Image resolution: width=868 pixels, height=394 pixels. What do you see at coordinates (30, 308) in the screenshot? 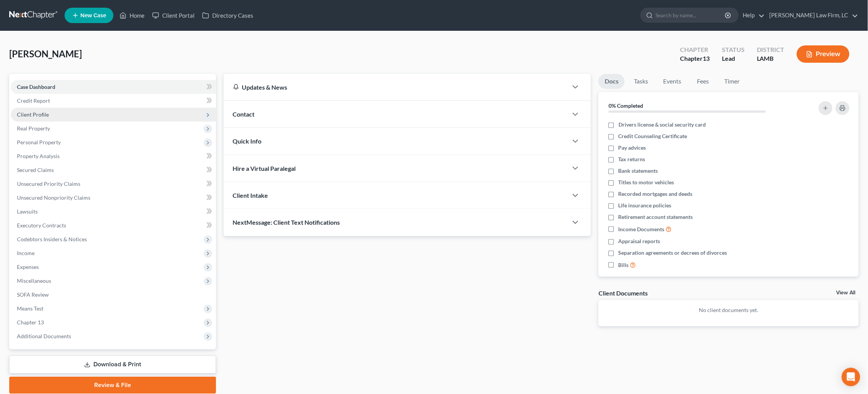
I see `span: Means Test` at bounding box center [30, 308].